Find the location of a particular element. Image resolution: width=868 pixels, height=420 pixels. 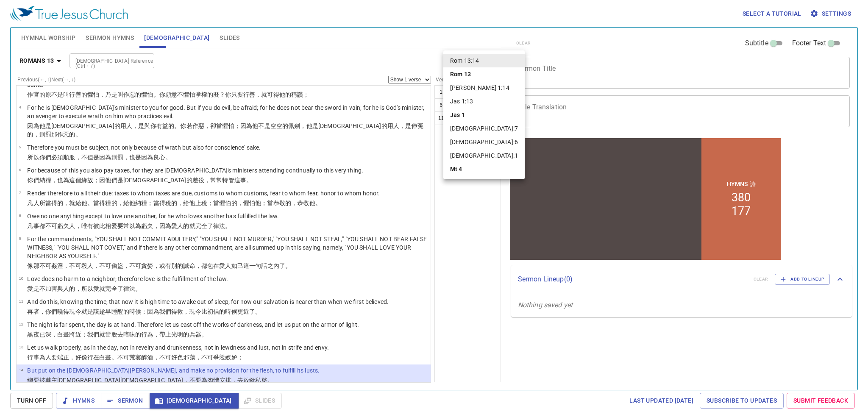

li: Rom 13:14 is located at coordinates (484, 61).